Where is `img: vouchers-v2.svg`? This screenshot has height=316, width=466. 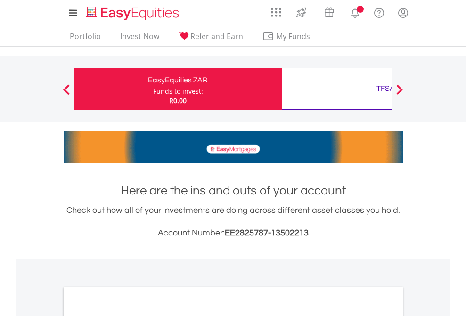
img: vouchers-v2.svg is located at coordinates (329, 12).